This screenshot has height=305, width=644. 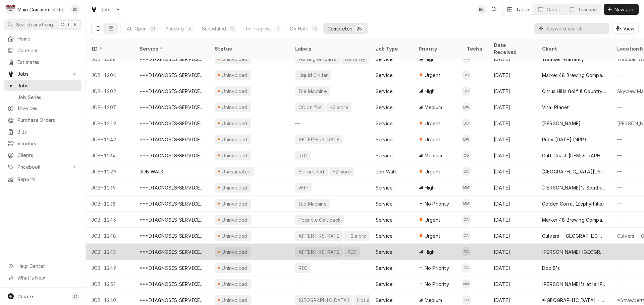 What do you see at coordinates (367, 300) in the screenshot?
I see `div: Hot side` at bounding box center [367, 300].